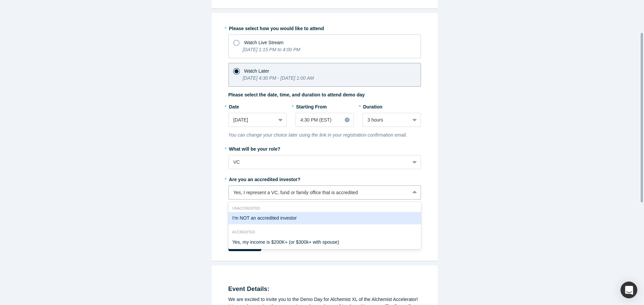 This screenshot has height=305, width=644. Describe the element at coordinates (392, 106) in the screenshot. I see `label: Duration` at that location.